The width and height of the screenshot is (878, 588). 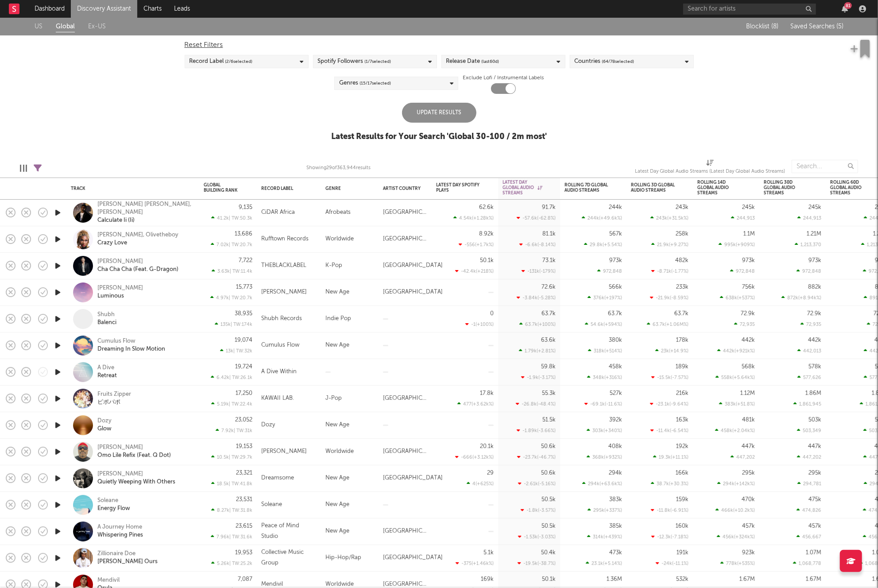 What do you see at coordinates (775, 26) in the screenshot?
I see `span: ( 8 )` at bounding box center [775, 26].